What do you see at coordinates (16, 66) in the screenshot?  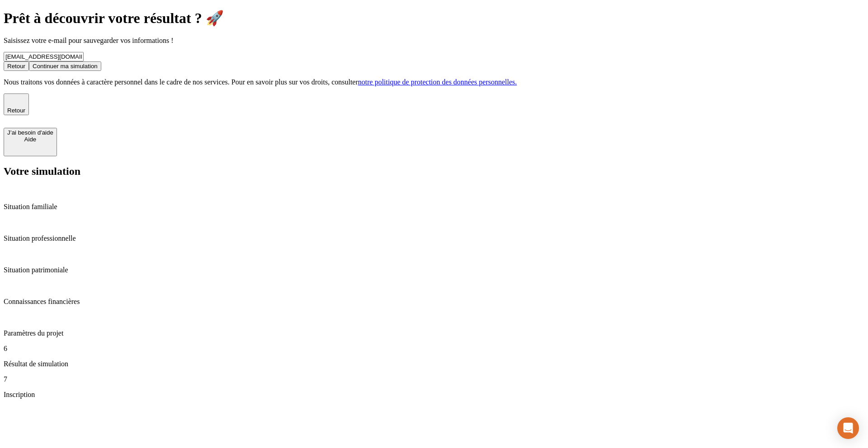 I see `div: Retour` at bounding box center [16, 66].